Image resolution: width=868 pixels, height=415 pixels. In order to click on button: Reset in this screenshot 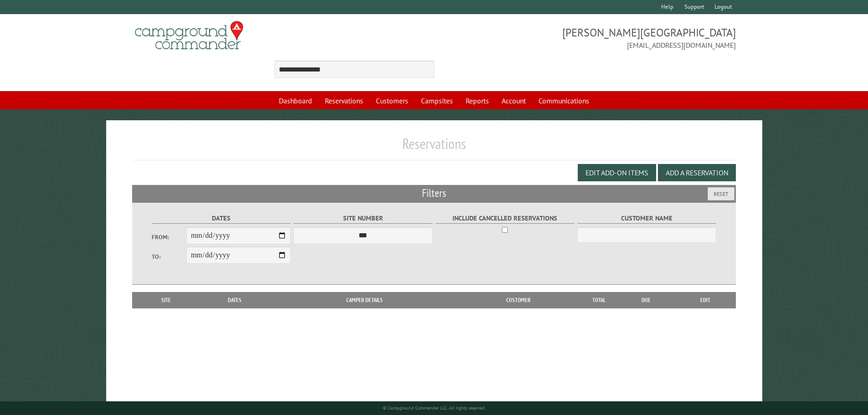, I will do `click(720, 194)`.